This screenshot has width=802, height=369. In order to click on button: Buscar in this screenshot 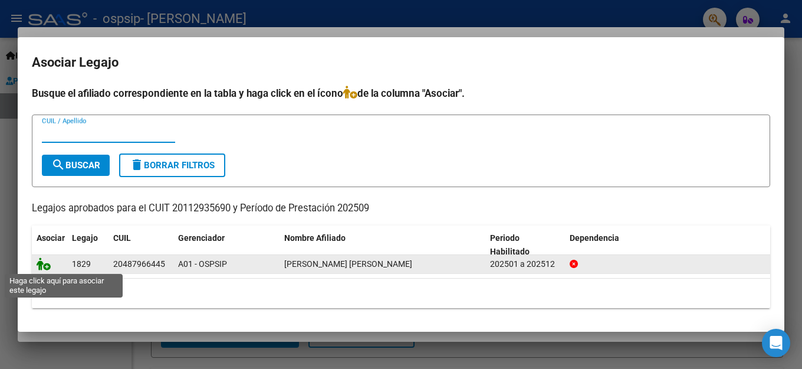, I will do `click(75, 165)`.